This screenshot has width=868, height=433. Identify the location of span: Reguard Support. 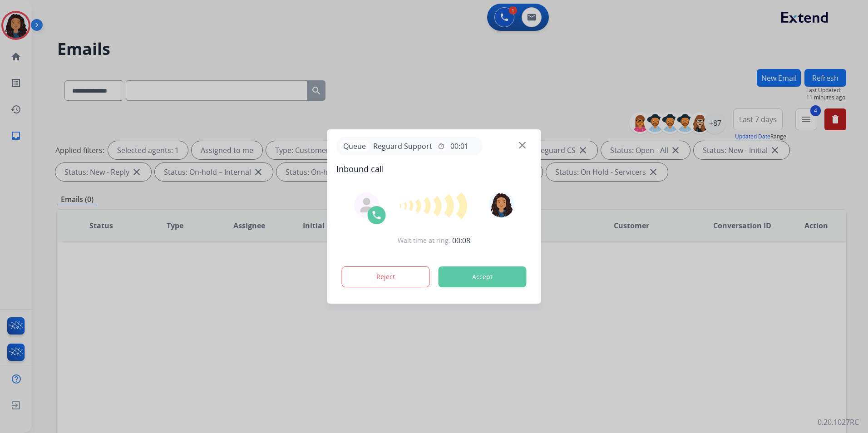
(402, 146).